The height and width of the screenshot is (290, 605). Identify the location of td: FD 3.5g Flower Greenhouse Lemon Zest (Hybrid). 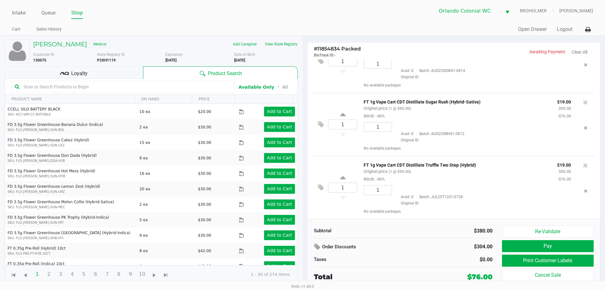
(71, 188).